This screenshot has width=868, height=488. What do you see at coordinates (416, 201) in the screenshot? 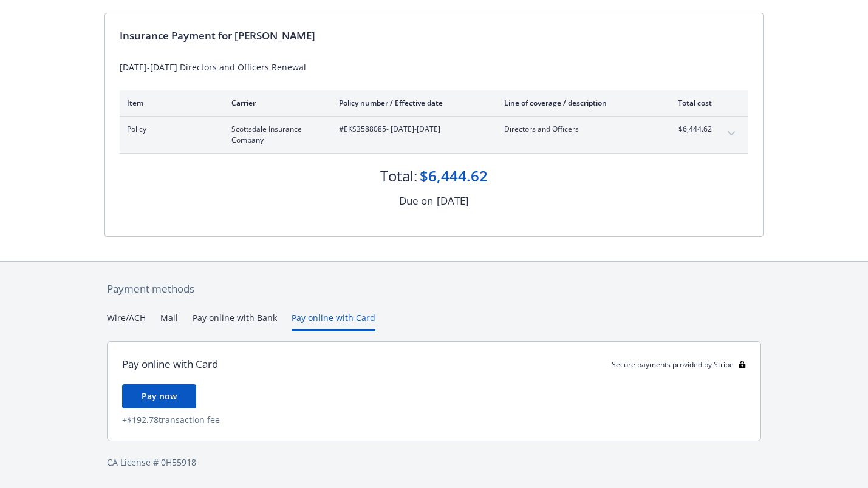
I see `div: Due on` at bounding box center [416, 201].